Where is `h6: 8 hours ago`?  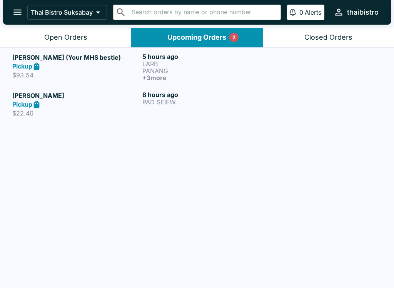
h6: 8 hours ago is located at coordinates (206, 95).